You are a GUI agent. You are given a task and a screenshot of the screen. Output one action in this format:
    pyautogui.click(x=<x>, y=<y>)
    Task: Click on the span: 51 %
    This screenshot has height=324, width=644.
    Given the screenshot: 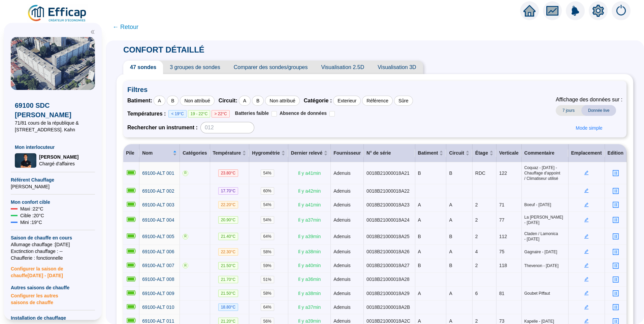 What is the action you would take?
    pyautogui.click(x=267, y=279)
    